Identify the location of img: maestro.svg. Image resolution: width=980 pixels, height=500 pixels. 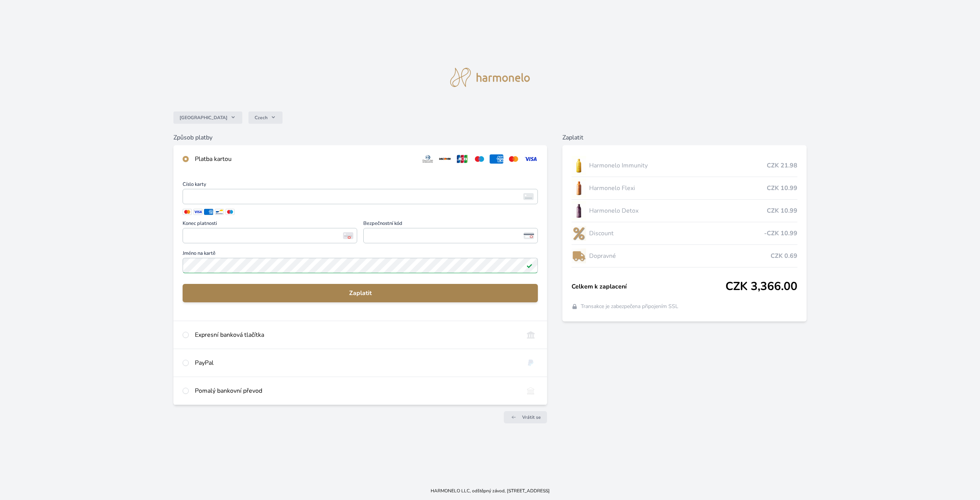
(479, 159).